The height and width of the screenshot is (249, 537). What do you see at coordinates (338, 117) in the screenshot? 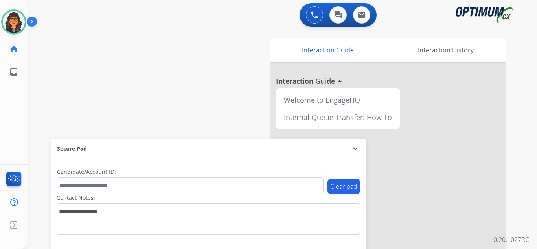
I see `div: Internal Queue Transfer: How To` at bounding box center [338, 117].